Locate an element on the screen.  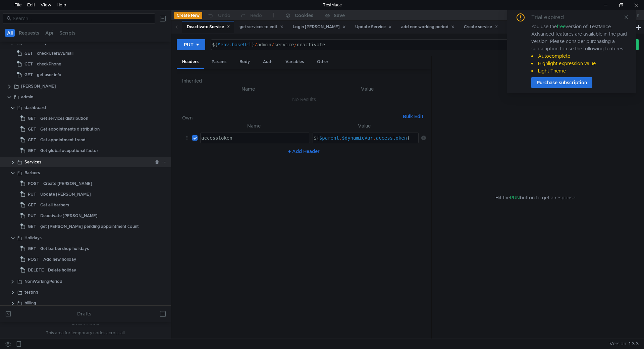
button: Purchase subscription is located at coordinates (562, 82).